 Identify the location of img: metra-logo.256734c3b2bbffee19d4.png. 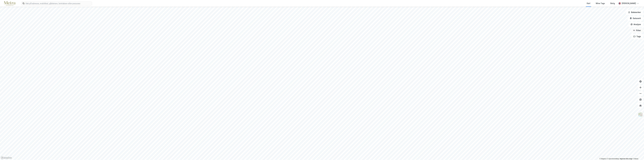
(9, 3).